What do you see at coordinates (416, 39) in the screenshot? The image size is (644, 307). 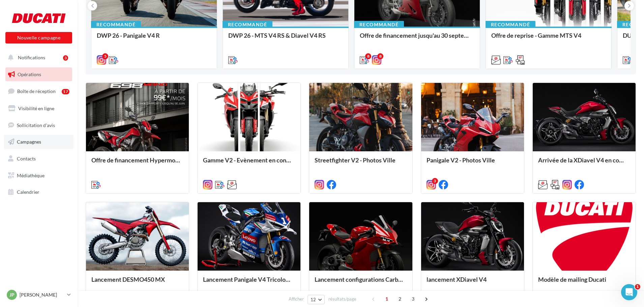 I see `div: Offre de financement jusqu'au 30 septembre` at bounding box center [416, 39].